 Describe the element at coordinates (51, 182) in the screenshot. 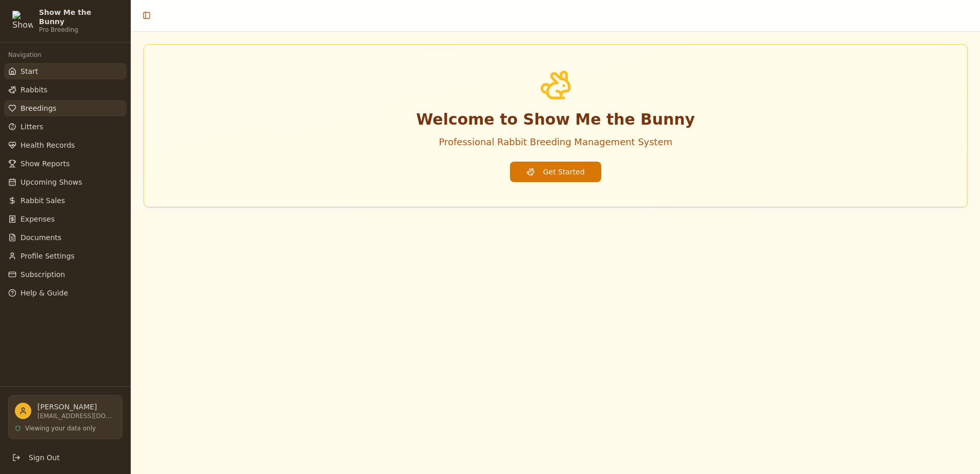

I see `span: Upcoming Shows` at that location.